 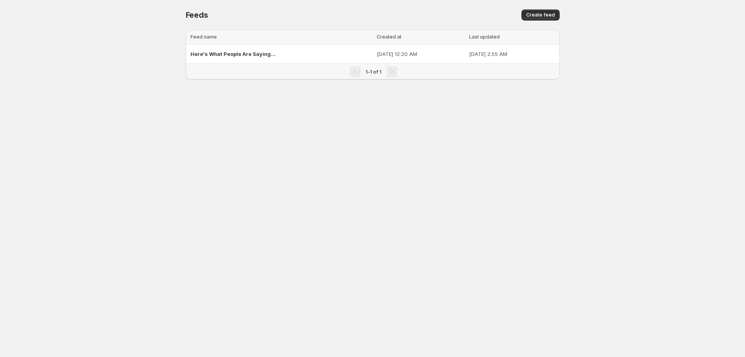 What do you see at coordinates (374, 72) in the screenshot?
I see `span: 1-1 of 1` at bounding box center [374, 72].